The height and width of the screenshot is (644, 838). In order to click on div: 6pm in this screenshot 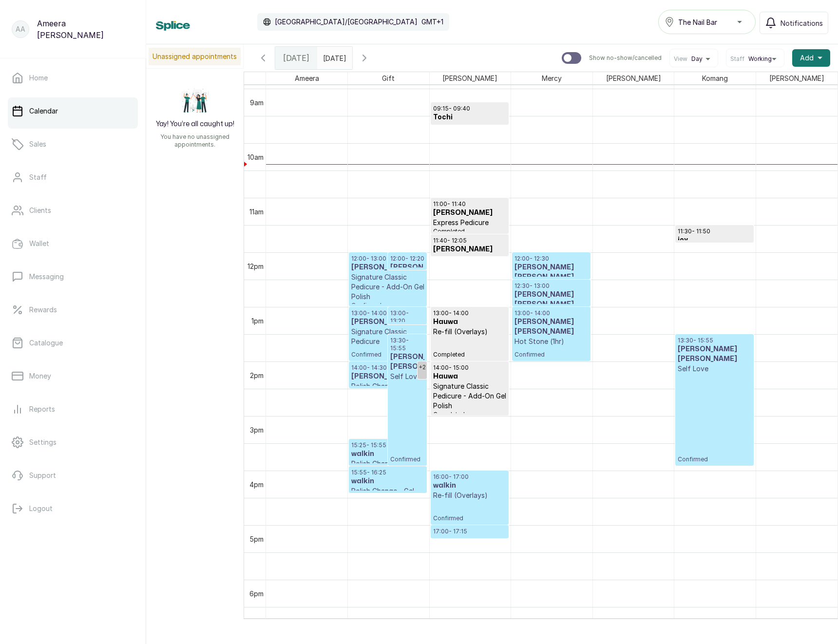, I will do `click(257, 593)`.